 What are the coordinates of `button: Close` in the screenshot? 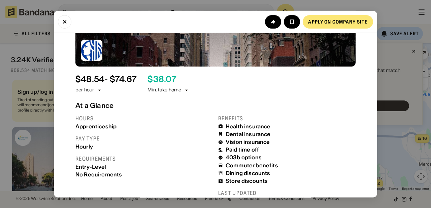 It's located at (65, 22).